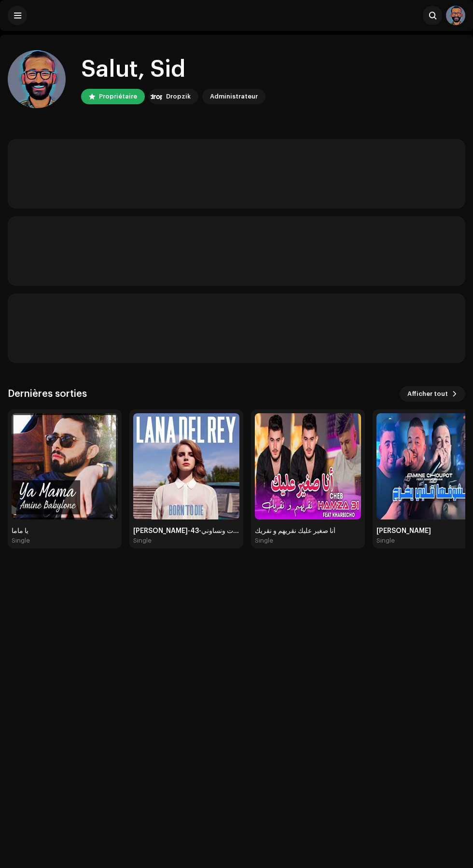 The image size is (473, 868). What do you see at coordinates (47, 394) in the screenshot?
I see `h3: Dernières sorties` at bounding box center [47, 394].